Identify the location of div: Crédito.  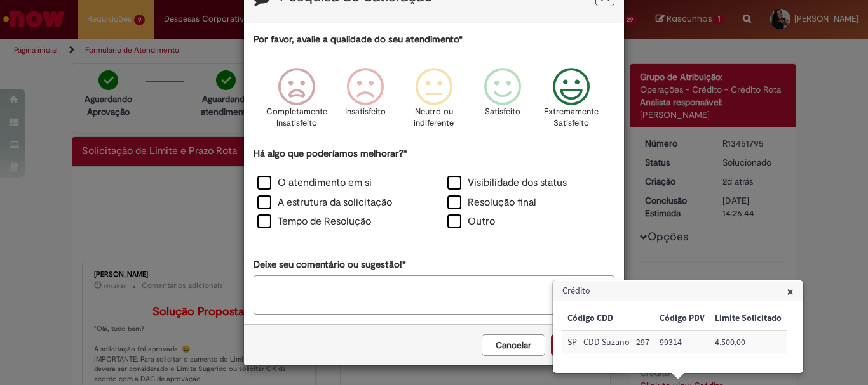
(678, 327).